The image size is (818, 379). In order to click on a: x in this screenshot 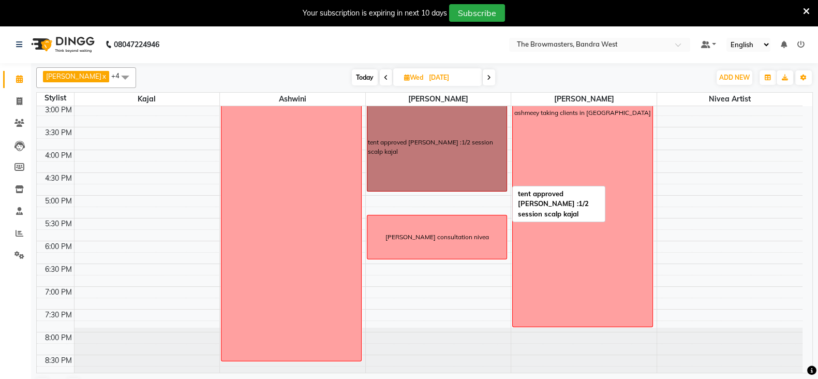, I will do `click(103, 76)`.